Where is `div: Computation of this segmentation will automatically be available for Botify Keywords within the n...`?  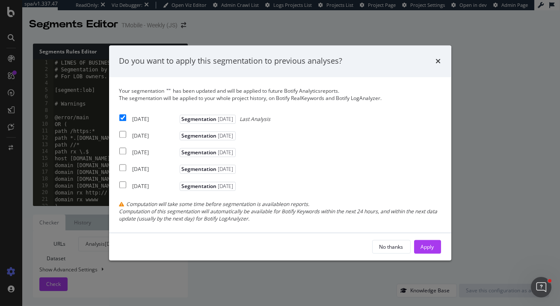 div: Computation of this segmentation will automatically be available for Botify Keywords within the n... is located at coordinates (280, 215).